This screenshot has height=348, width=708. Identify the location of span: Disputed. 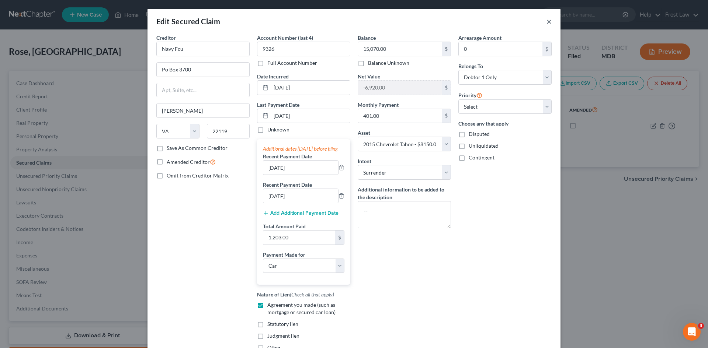
(479, 134).